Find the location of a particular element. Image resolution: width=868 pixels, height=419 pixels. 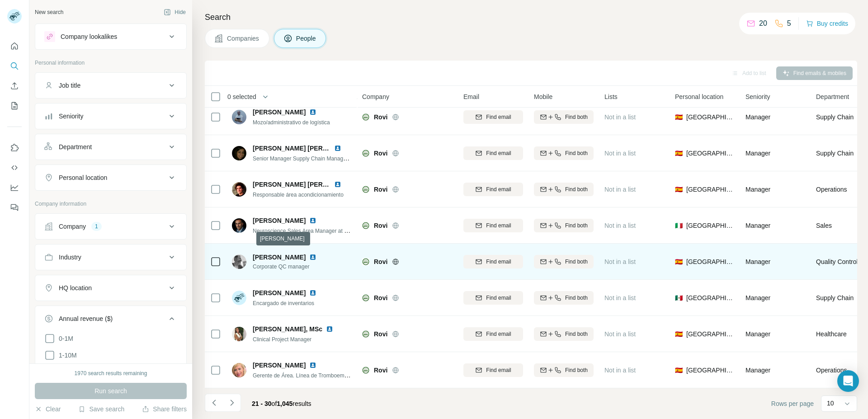

button: My lists is located at coordinates (15, 106).